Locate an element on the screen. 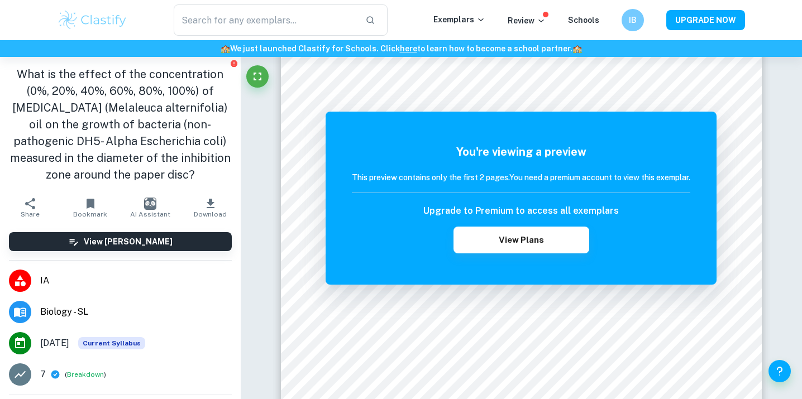 This screenshot has width=802, height=399. button: Download is located at coordinates (211, 208).